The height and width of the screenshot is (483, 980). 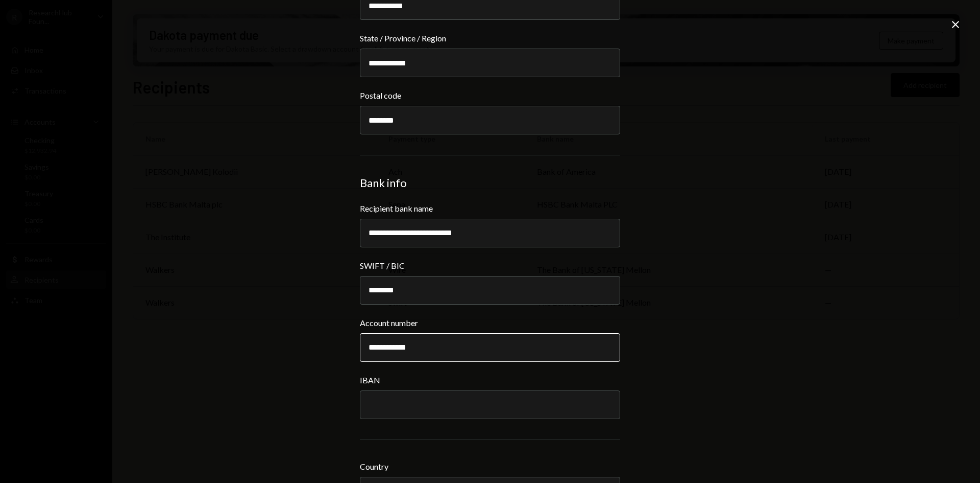 What do you see at coordinates (490, 208) in the screenshot?
I see `label: Recipient bank name` at bounding box center [490, 208].